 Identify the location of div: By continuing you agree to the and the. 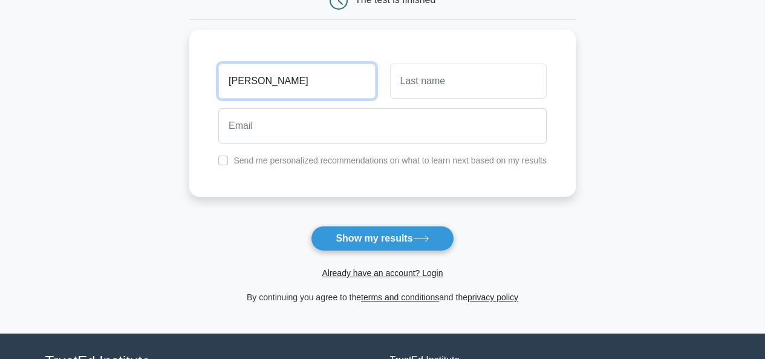
(382, 297).